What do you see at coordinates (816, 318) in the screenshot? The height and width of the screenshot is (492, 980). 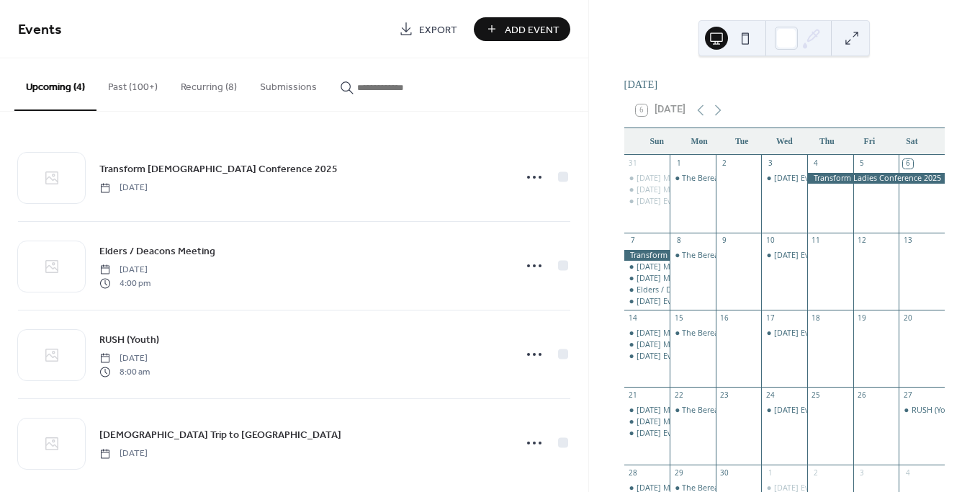 I see `div: 18` at bounding box center [816, 318].